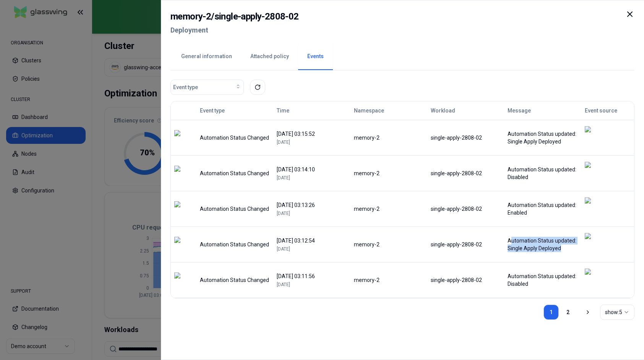 This screenshot has width=644, height=360. What do you see at coordinates (185, 87) in the screenshot?
I see `span: Event type` at bounding box center [185, 87].